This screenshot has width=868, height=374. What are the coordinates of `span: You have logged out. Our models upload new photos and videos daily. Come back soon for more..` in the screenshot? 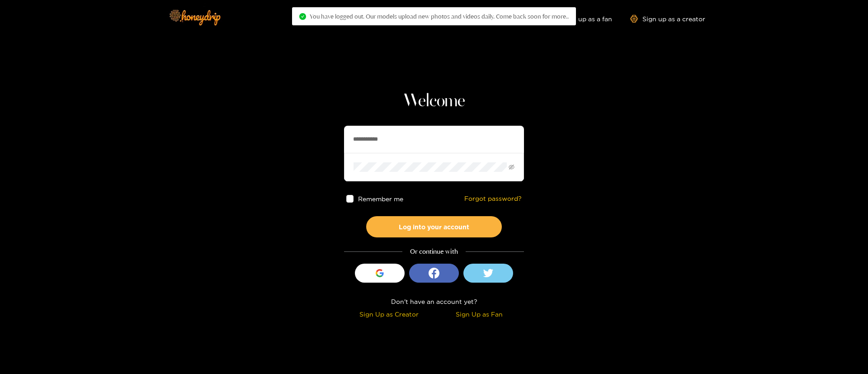 It's located at (439, 17).